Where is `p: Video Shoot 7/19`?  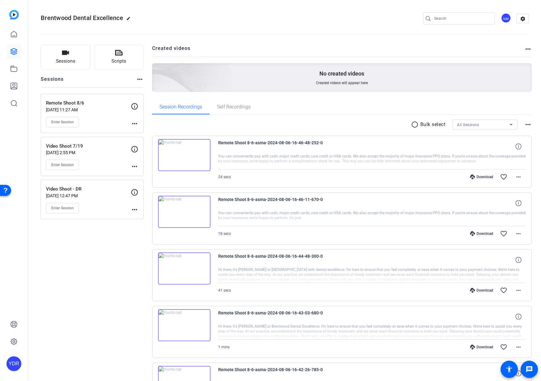
p: Video Shoot 7/19 is located at coordinates (88, 146).